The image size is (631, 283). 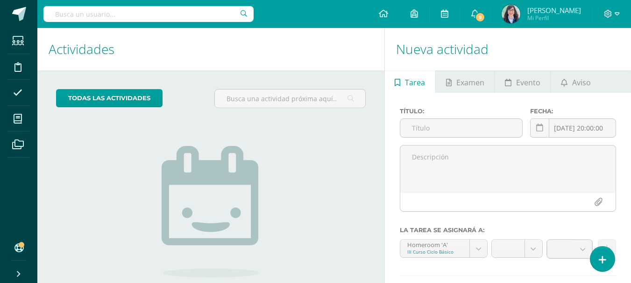 I want to click on span: 9, so click(x=480, y=17).